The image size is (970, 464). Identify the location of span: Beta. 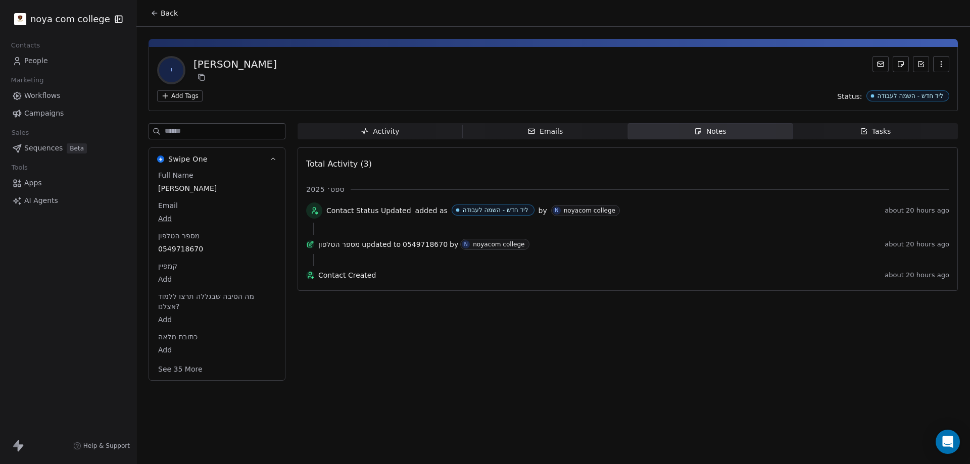
(77, 148).